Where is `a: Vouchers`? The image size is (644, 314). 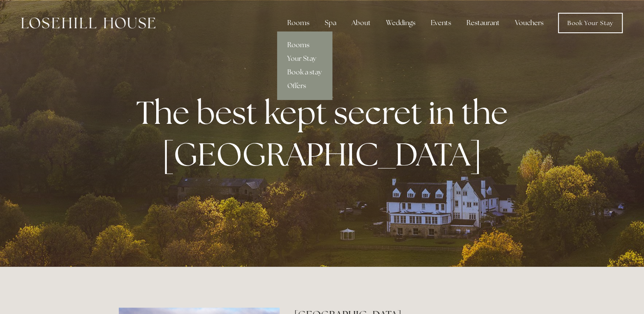 a: Vouchers is located at coordinates (529, 23).